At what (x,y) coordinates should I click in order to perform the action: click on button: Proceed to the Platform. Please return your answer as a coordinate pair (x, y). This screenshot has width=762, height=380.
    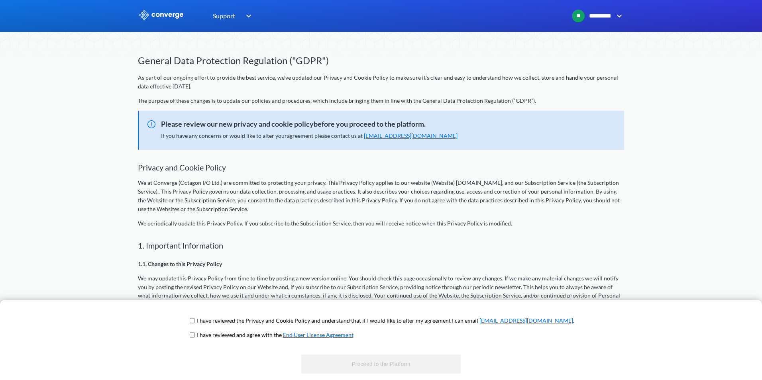
    Looking at the image, I should click on (381, 364).